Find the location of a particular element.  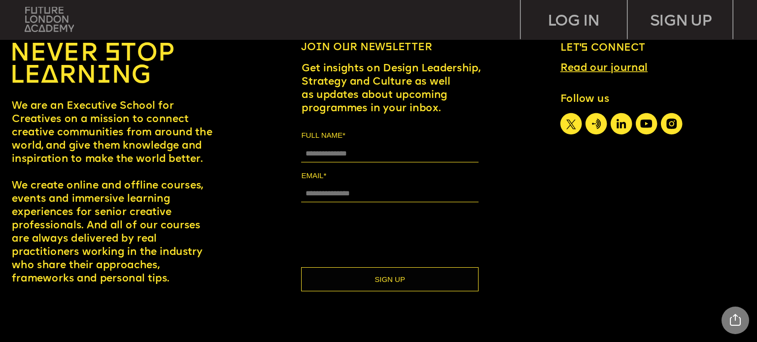

span: We are an Executive School for Creatives on a mission to connect creative communities from around... is located at coordinates (113, 193).